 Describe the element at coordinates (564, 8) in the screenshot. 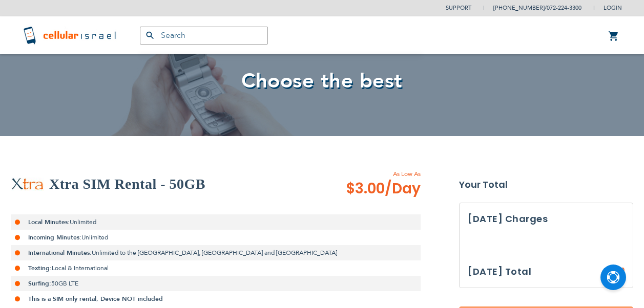

I see `a: 072-224-3300` at that location.